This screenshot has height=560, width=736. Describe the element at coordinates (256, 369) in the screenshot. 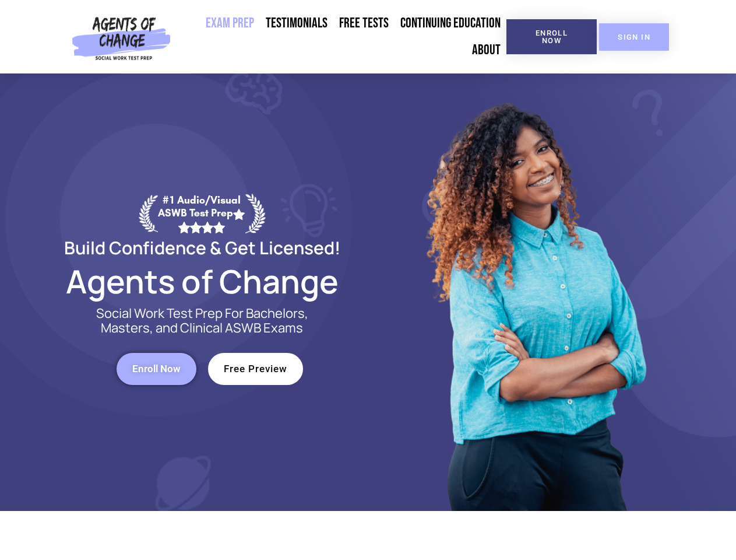

I see `span: Free Preview` at that location.